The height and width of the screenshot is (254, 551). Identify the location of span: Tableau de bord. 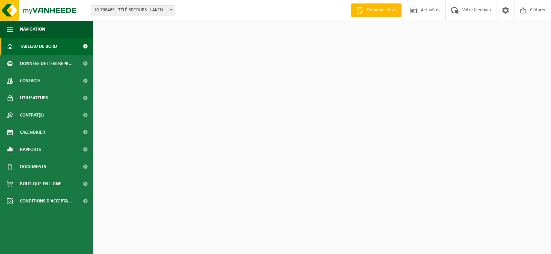
(39, 46).